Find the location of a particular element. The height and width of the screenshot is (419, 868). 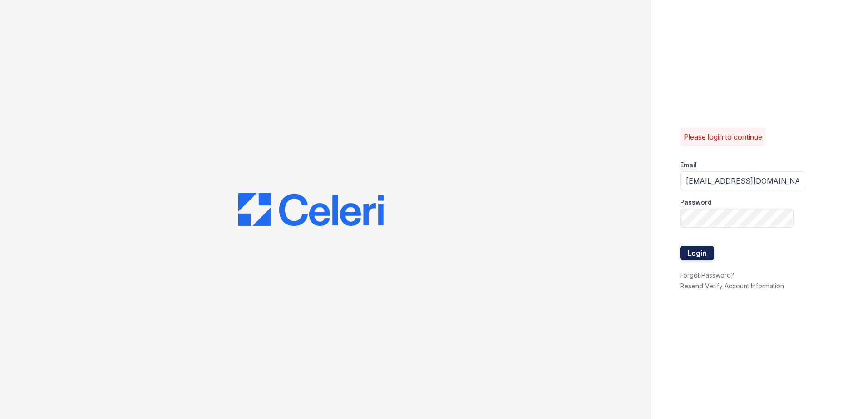

button: Login is located at coordinates (697, 253).